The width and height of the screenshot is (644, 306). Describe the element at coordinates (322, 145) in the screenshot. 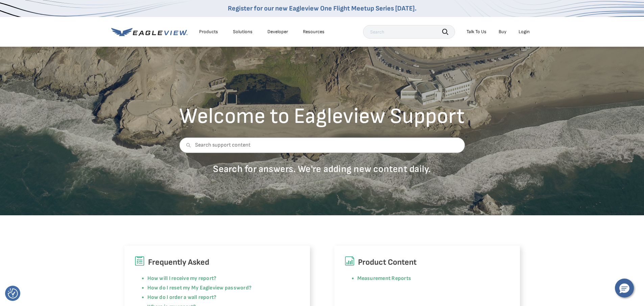

I see `input: Search support content` at that location.